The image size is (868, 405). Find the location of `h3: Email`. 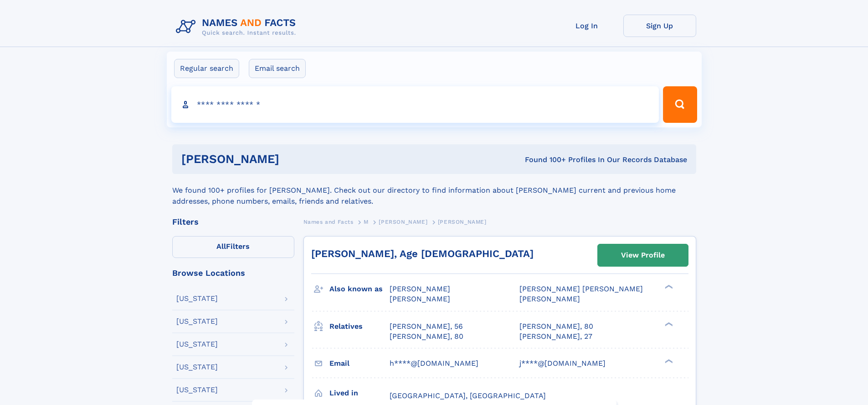

h3: Email is located at coordinates (360, 363).